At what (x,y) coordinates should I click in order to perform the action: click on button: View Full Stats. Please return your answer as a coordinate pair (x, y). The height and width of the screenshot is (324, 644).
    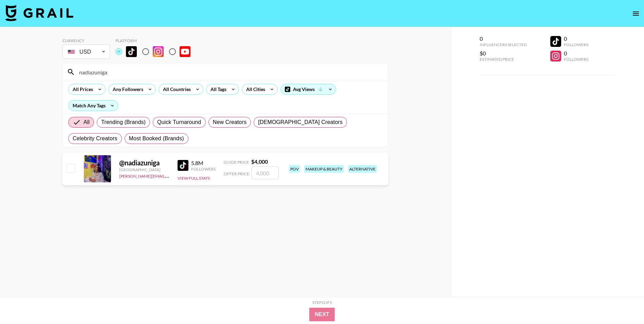
    Looking at the image, I should click on (194, 178).